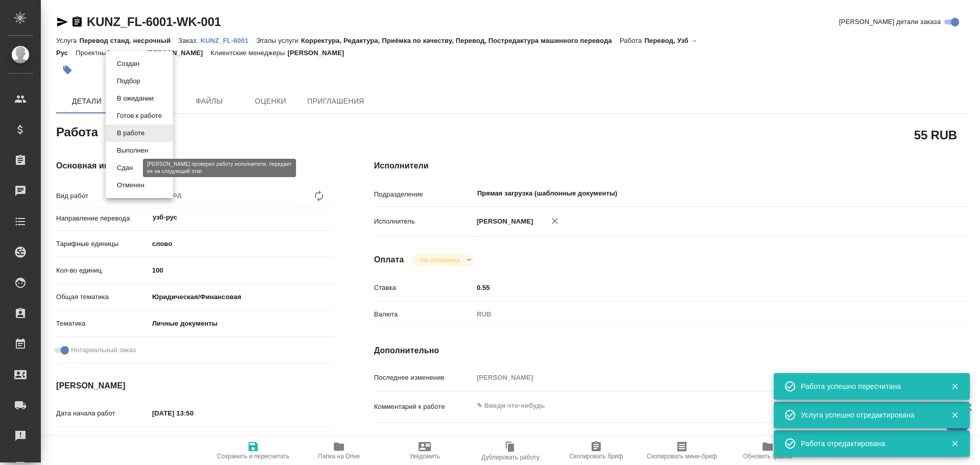 This screenshot has width=980, height=465. What do you see at coordinates (130, 186) in the screenshot?
I see `button: Отменен` at bounding box center [130, 186].